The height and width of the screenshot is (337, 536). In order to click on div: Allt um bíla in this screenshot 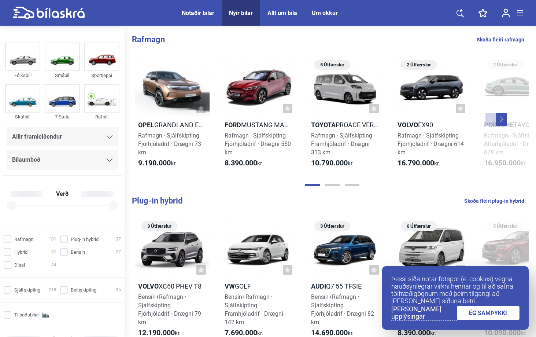, I will do `click(282, 13)`.